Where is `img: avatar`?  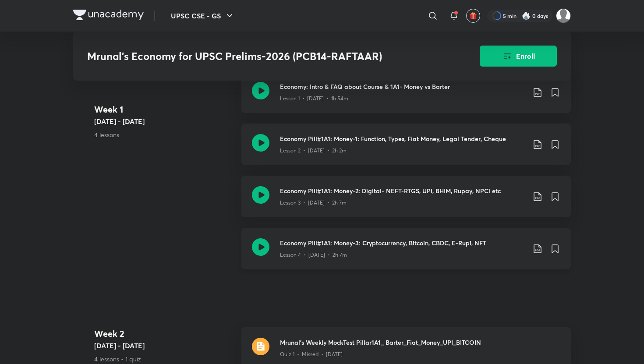 img: avatar is located at coordinates (473, 16).